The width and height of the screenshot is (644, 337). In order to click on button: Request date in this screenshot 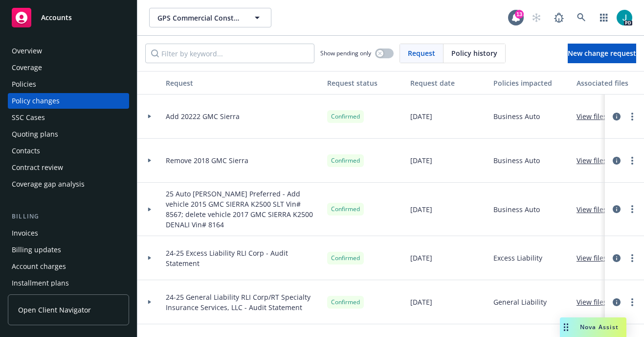, I will do `click(448, 83)`.